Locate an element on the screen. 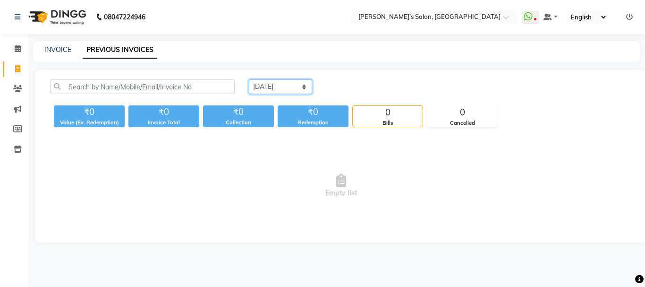  a: INVOICE is located at coordinates (58, 50).